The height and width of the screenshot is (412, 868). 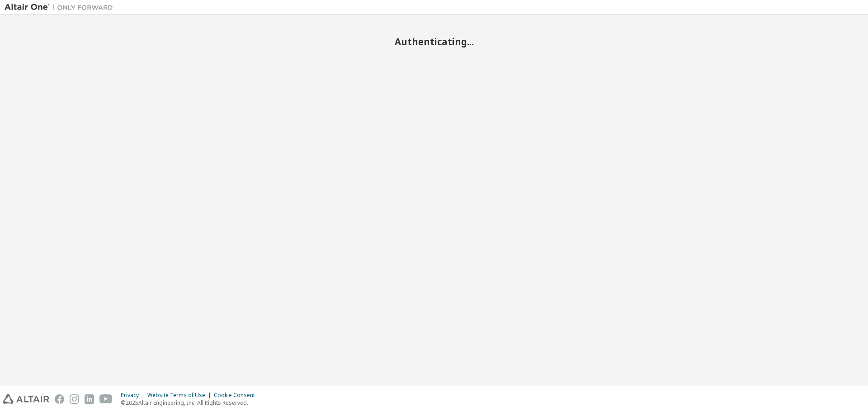 I want to click on img: linkedin.svg, so click(x=89, y=399).